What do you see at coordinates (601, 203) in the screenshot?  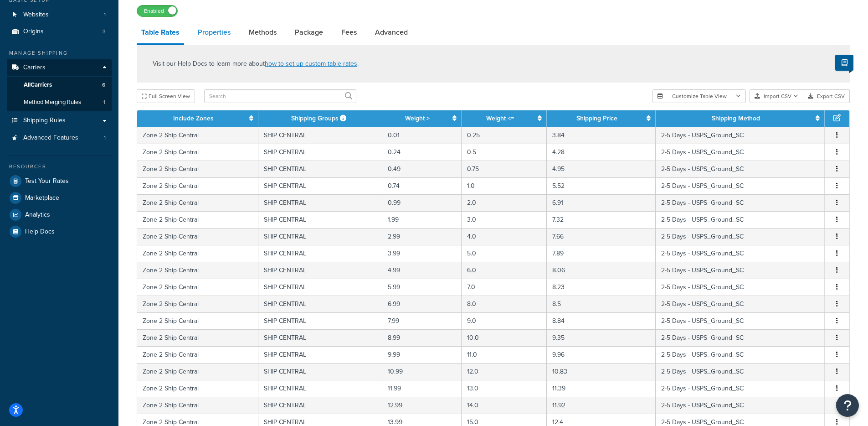 I see `td: 6.91` at bounding box center [601, 203].